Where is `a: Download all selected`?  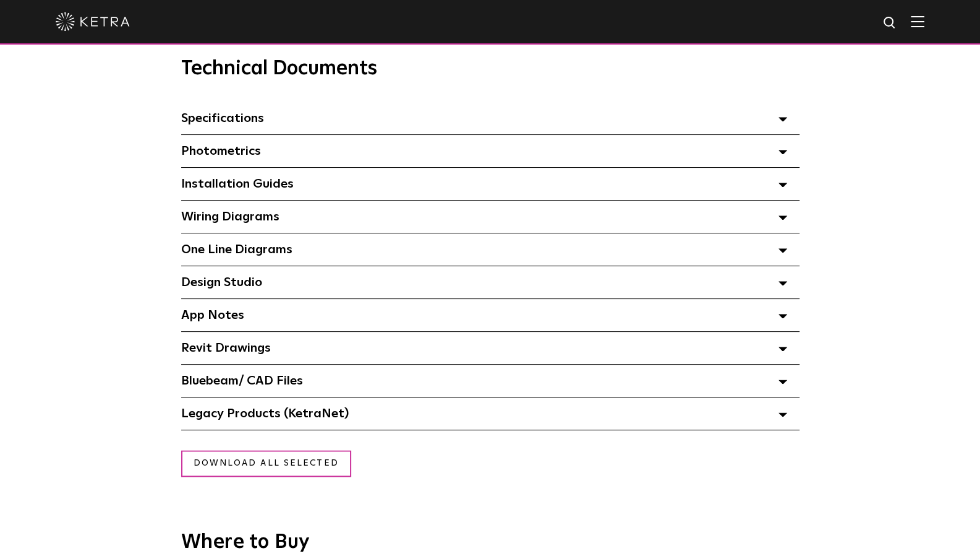 a: Download all selected is located at coordinates (266, 463).